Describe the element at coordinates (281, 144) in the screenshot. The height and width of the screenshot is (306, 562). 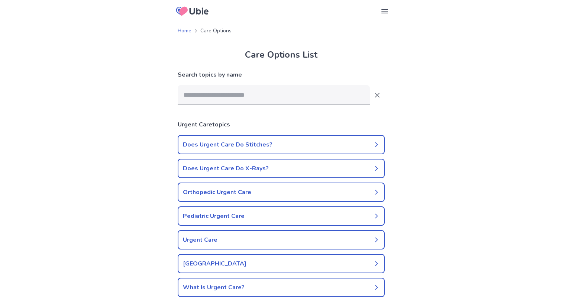
I see `a: Does Urgent Care Do Stitches?` at that location.